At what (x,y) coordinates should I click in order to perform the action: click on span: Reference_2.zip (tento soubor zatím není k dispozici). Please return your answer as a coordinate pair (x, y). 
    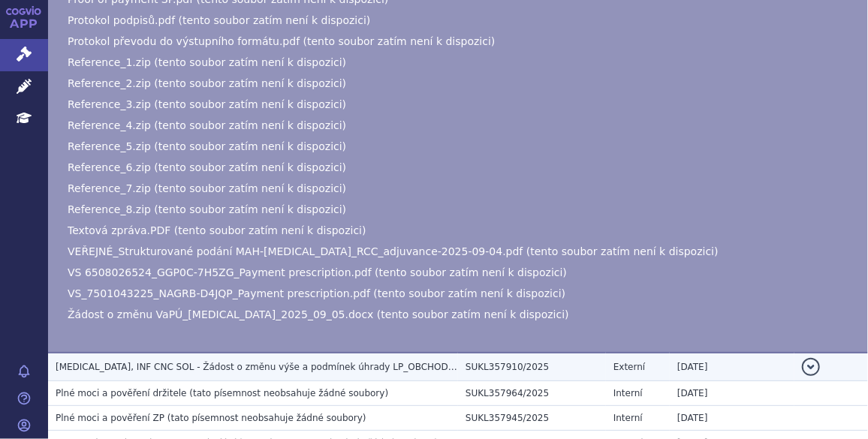
    Looking at the image, I should click on (207, 83).